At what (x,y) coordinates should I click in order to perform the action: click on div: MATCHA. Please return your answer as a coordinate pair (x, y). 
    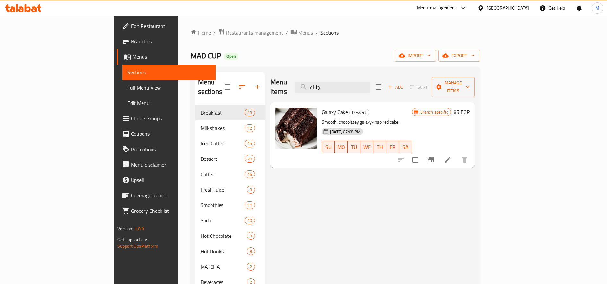
    Looking at the image, I should click on (224, 267).